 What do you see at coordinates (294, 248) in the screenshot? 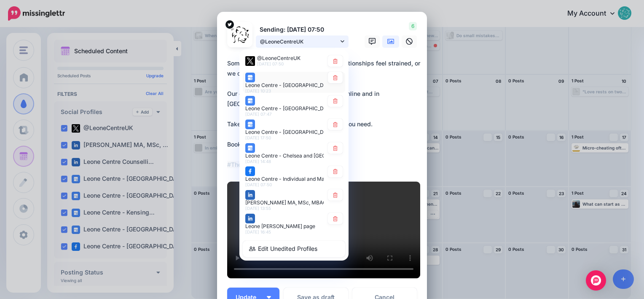
I see `a: Edit Unedited Profiles` at bounding box center [294, 248].